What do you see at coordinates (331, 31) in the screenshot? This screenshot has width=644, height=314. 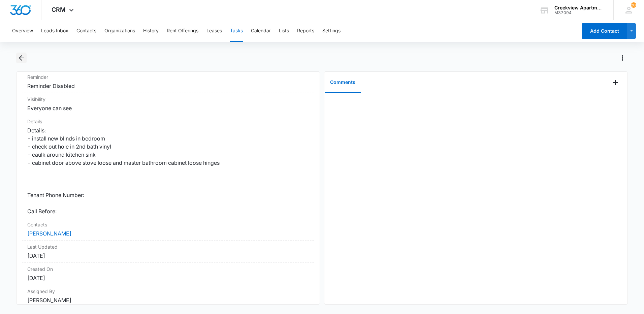 I see `button: Settings` at bounding box center [331, 31].